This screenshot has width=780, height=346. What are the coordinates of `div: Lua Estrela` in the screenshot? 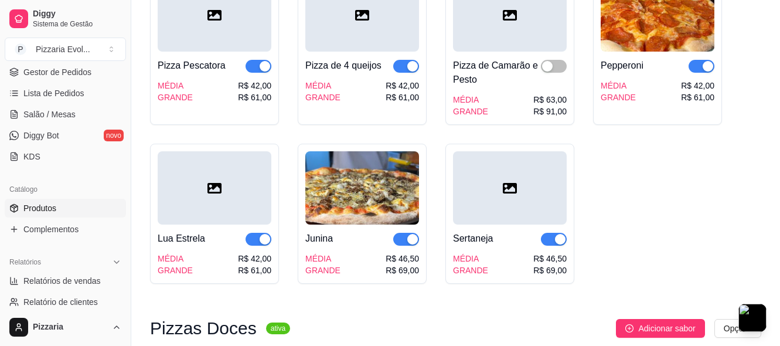 It's located at (181, 238).